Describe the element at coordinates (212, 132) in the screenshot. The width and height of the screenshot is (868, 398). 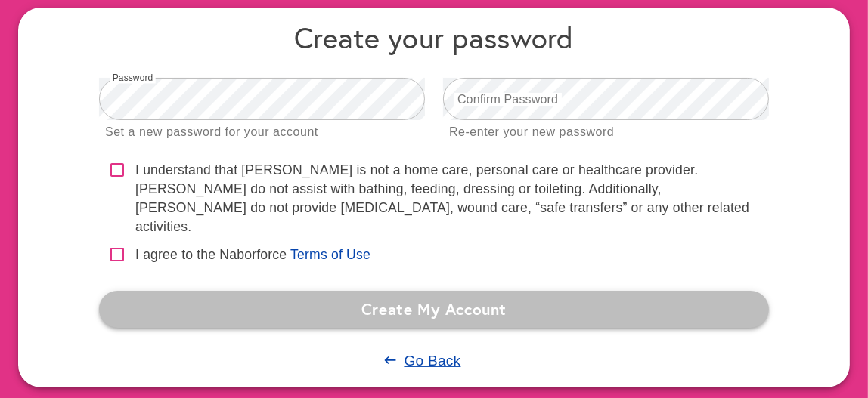
I see `div: Set a new password for your account` at that location.